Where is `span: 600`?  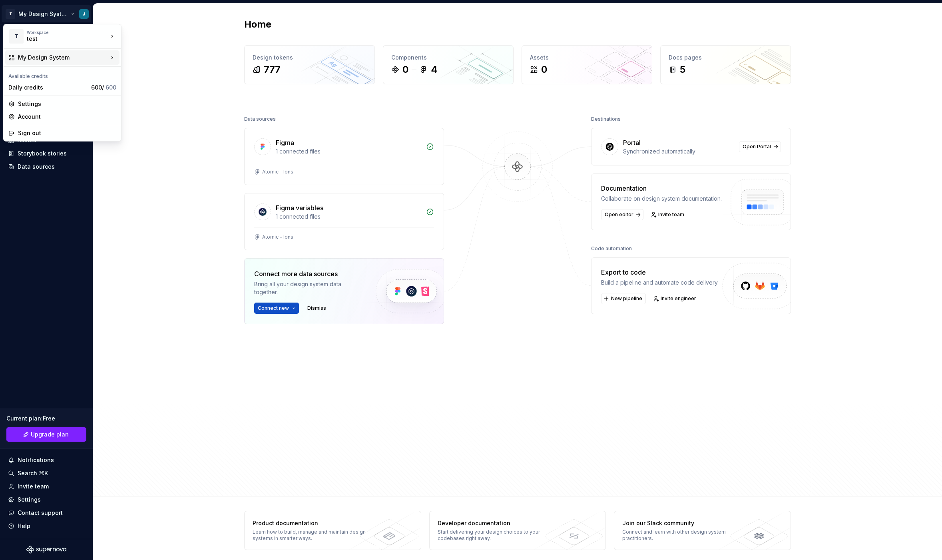
span: 600 is located at coordinates (111, 87).